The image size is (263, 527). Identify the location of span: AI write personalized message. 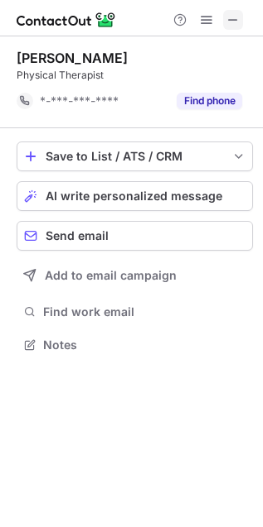
(133, 196).